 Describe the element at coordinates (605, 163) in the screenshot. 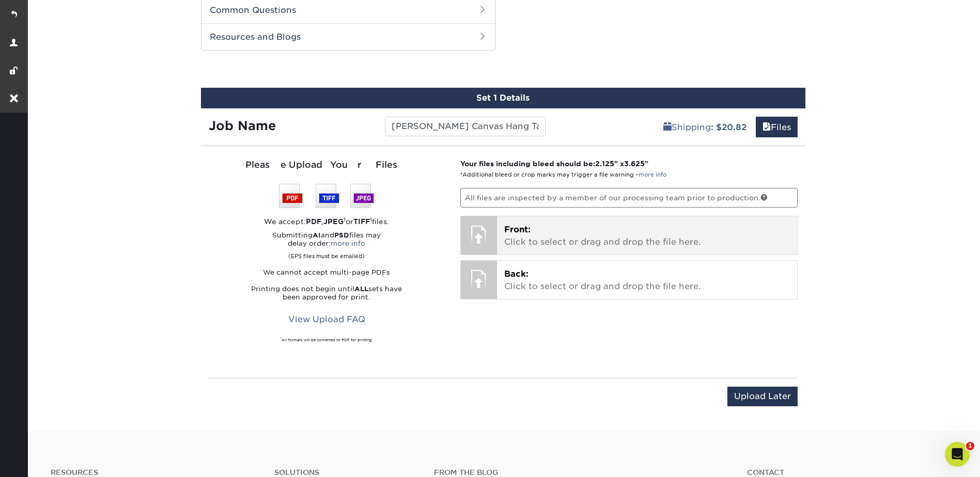

I see `span: 2.125` at that location.